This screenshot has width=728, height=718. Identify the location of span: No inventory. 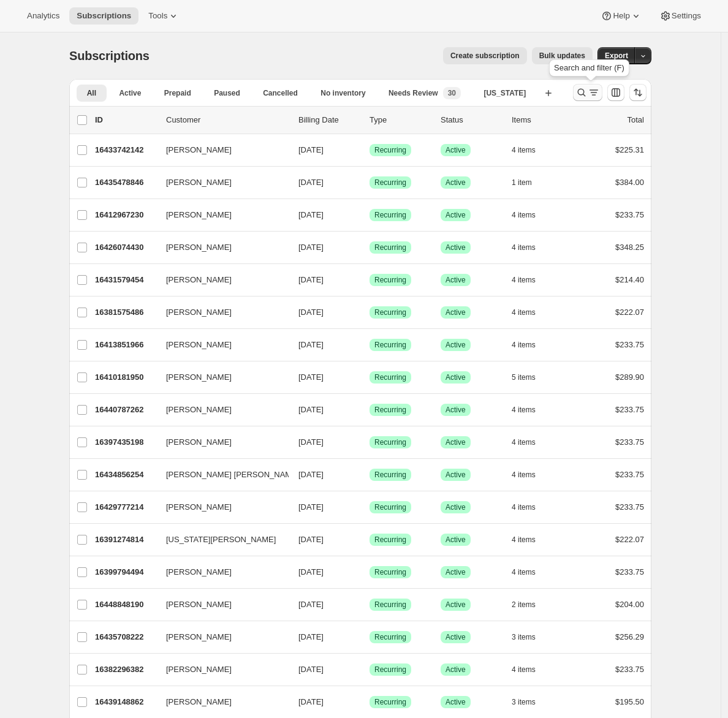
(342, 93).